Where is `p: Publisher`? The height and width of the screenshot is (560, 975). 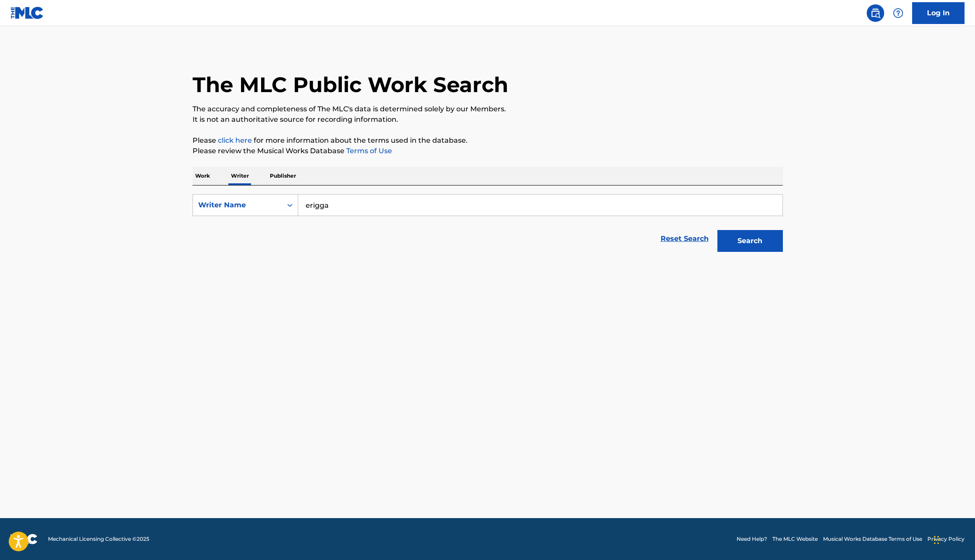 p: Publisher is located at coordinates (283, 176).